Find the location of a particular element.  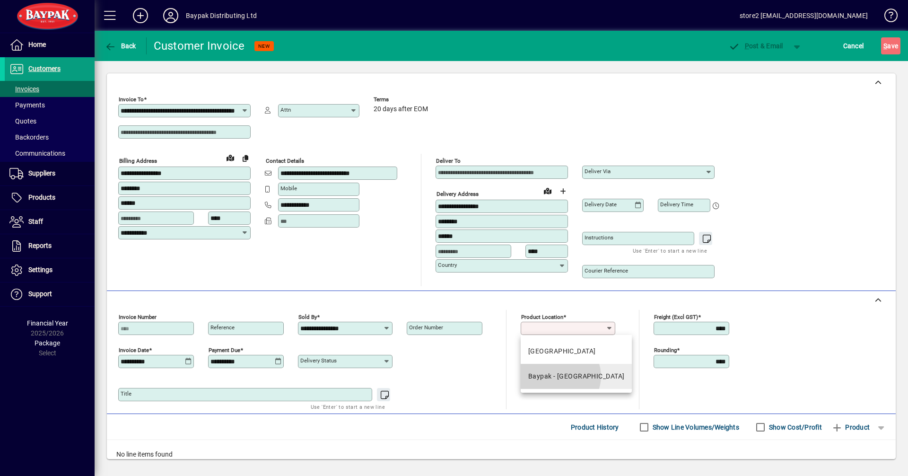

mat-label: Rounding is located at coordinates (665, 350).